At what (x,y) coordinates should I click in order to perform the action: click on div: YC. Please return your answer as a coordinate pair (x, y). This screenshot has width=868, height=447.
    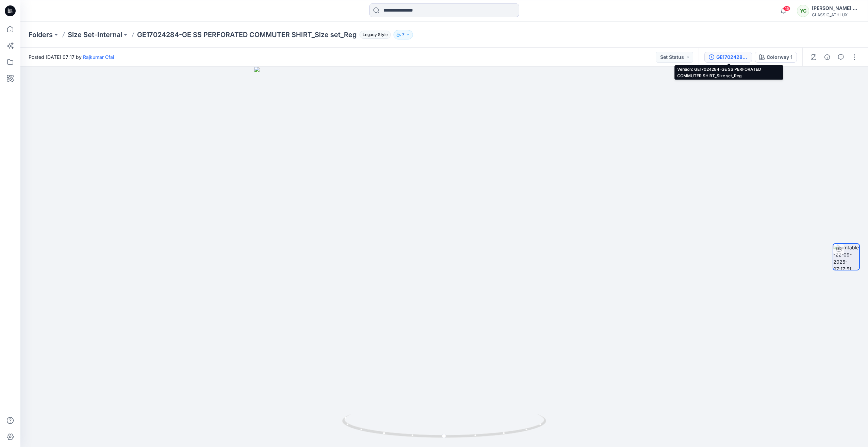
    Looking at the image, I should click on (803, 11).